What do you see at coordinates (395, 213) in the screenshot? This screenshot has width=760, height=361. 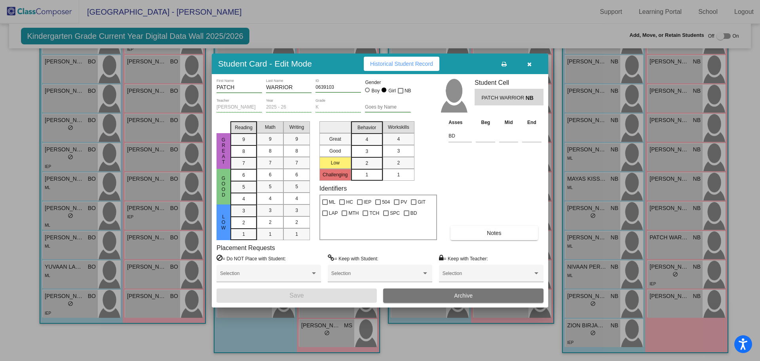 I see `span: SPC` at bounding box center [395, 213].